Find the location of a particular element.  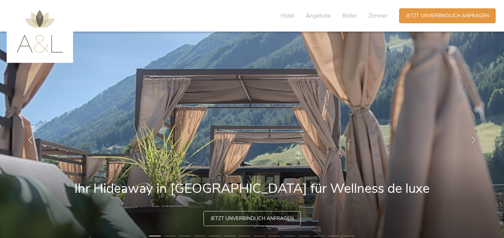

a: AMONTI & LUNARIS Wellnessresort is located at coordinates (40, 31).